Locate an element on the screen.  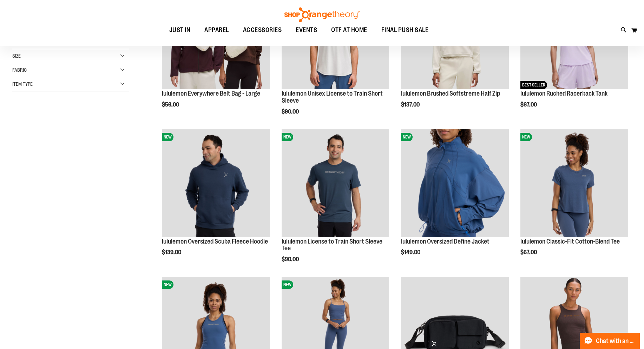
span: Size is located at coordinates (16, 56).